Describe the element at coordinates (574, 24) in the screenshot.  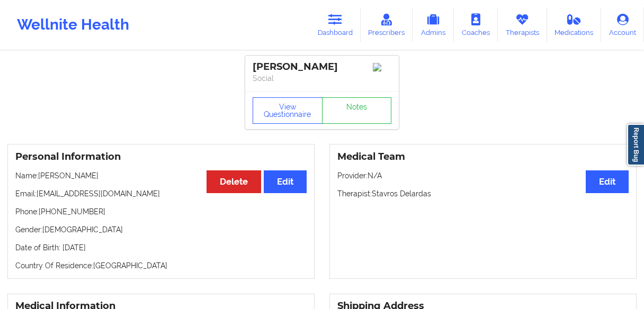
I see `a: Medications` at that location.